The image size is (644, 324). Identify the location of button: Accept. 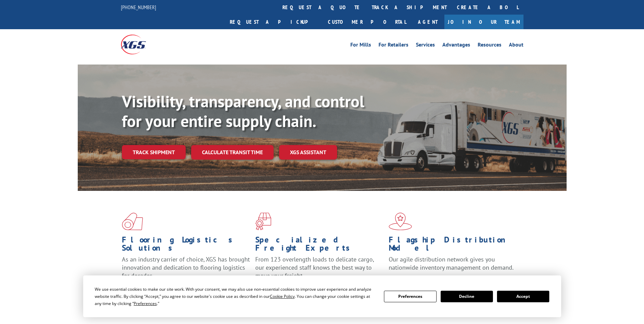
(523, 296).